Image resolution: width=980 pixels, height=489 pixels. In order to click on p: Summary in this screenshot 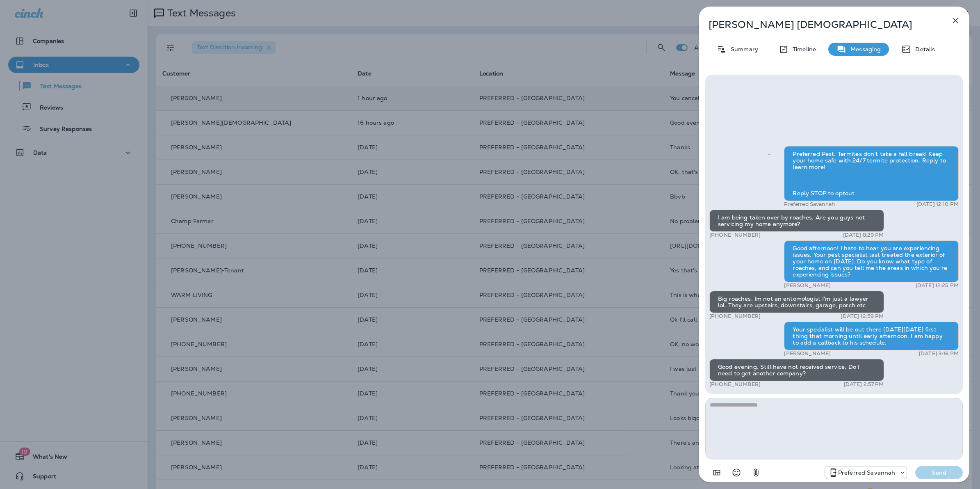, I will do `click(742, 49)`.